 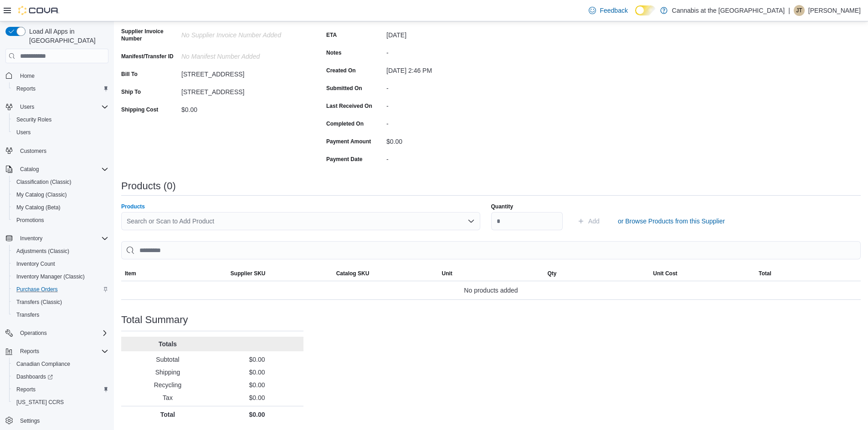 What do you see at coordinates (139, 110) in the screenshot?
I see `label: Shipping Cost` at bounding box center [139, 110].